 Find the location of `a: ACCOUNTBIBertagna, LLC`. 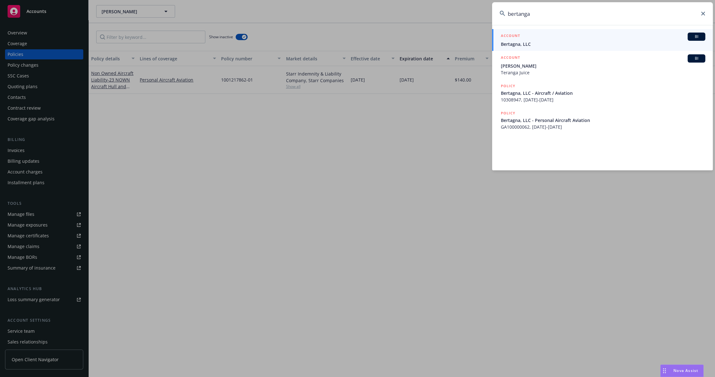

a: ACCOUNTBIBertagna, LLC is located at coordinates (603, 40).